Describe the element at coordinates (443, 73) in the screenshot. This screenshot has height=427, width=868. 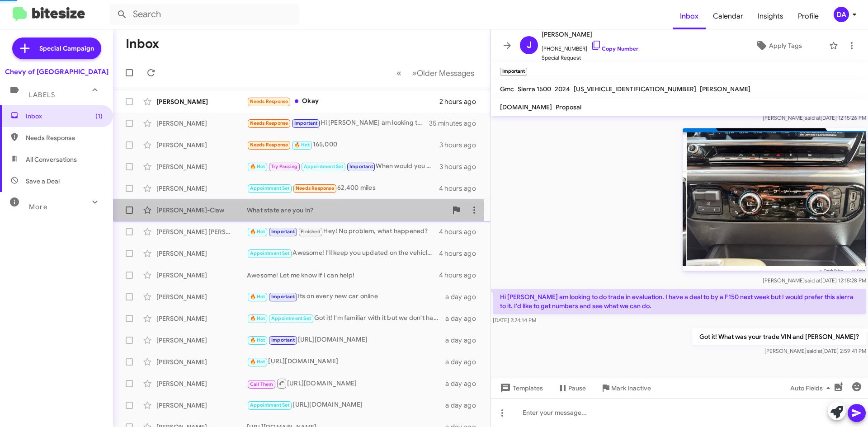
I see `button: Next` at that location.